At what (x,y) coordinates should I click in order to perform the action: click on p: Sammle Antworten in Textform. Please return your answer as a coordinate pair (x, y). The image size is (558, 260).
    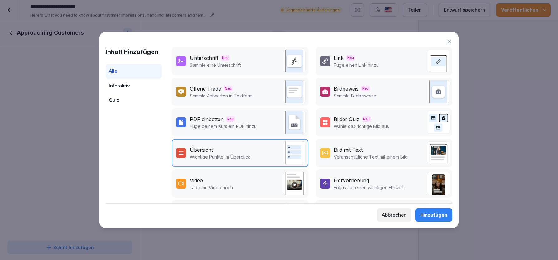
    Looking at the image, I should click on (221, 95).